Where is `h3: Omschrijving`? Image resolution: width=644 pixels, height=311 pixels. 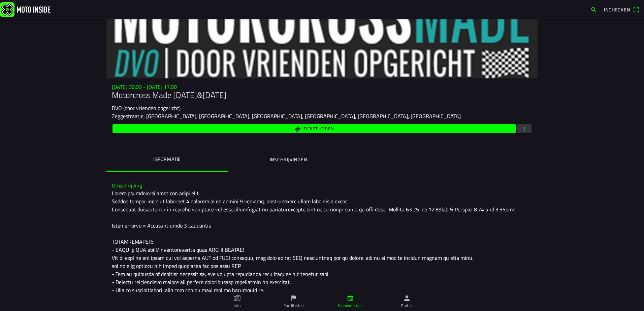 h3: Omschrijving is located at coordinates (322, 186).